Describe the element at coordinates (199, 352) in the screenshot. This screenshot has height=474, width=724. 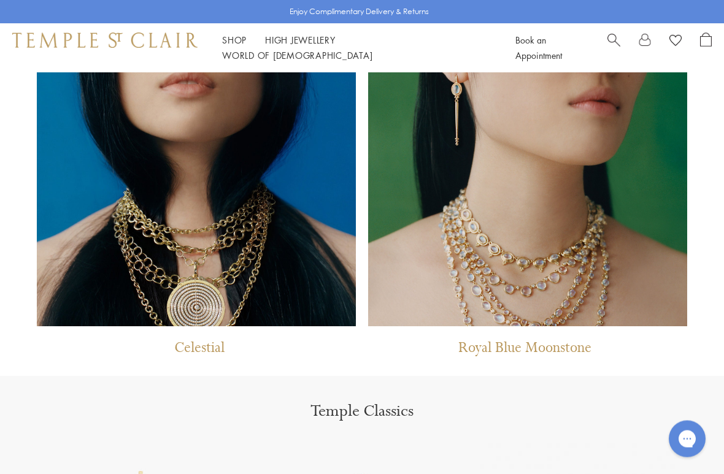
I see `p: Celestial` at that location.